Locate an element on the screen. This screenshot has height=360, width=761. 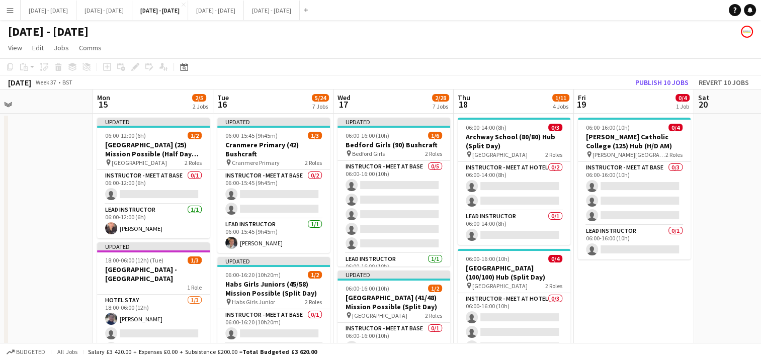
span: Week 37 is located at coordinates (46, 82).